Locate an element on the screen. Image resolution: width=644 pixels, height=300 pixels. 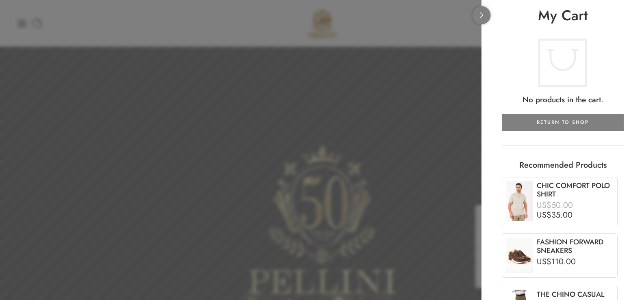
a: FASHION FORWARD SNEAKERS is located at coordinates (575, 247).